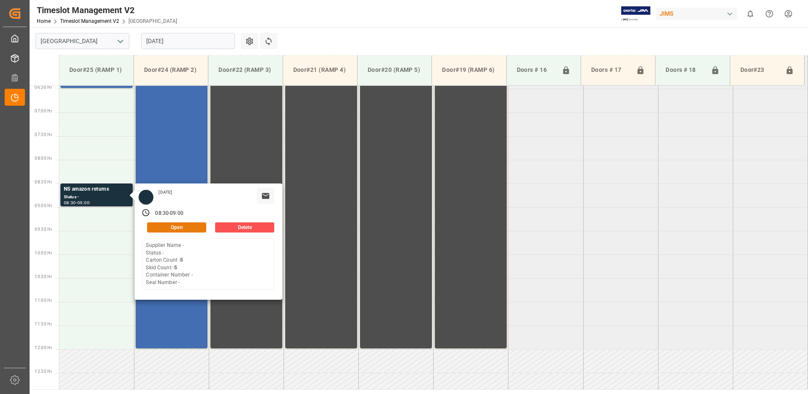  What do you see at coordinates (90, 21) in the screenshot?
I see `a: Timeslot Management V2` at bounding box center [90, 21].